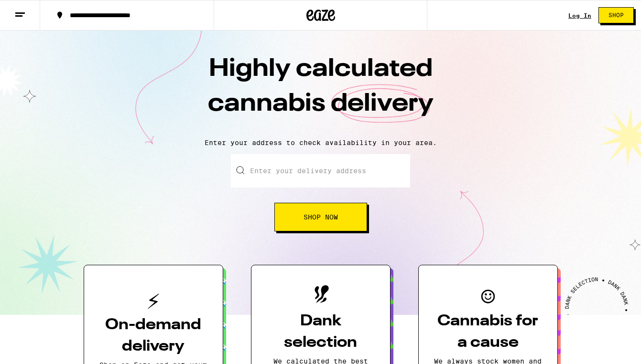  What do you see at coordinates (320, 332) in the screenshot?
I see `h3: Dank selection` at bounding box center [320, 332].